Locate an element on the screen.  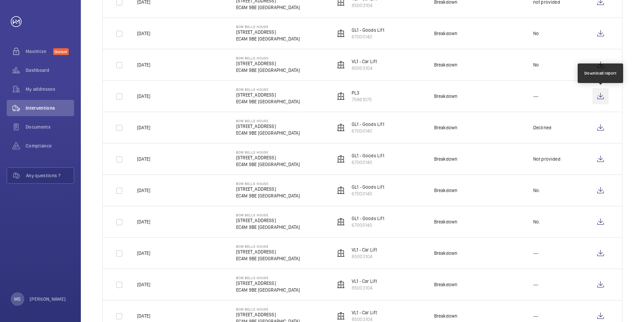
span: My addresses is located at coordinates (50, 89).